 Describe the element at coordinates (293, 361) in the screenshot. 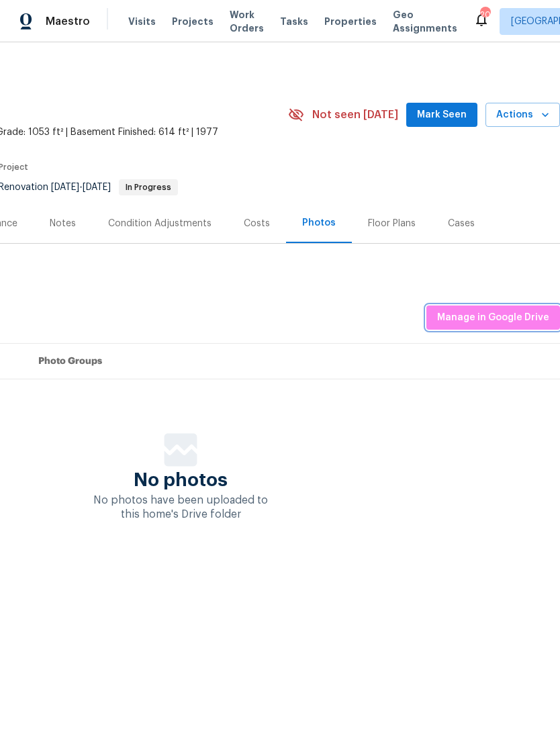

I see `th: Photo Groups` at that location.